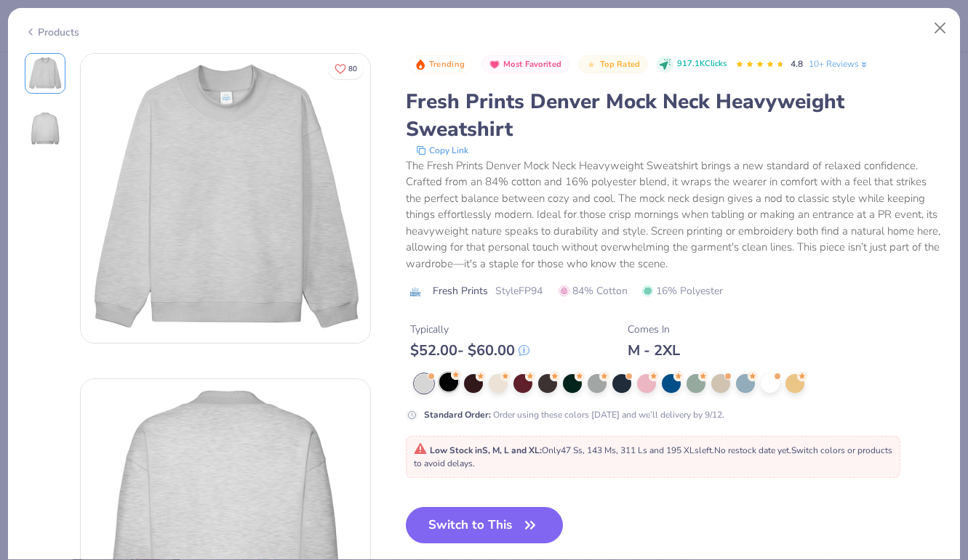  I want to click on button: Like, so click(345, 68).